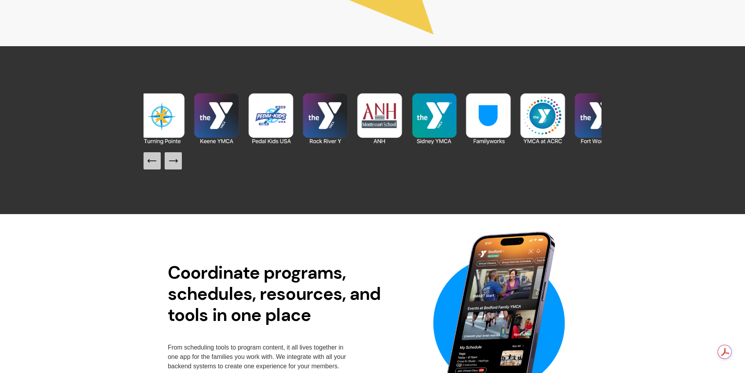 The height and width of the screenshot is (373, 745). I want to click on p: From scheduling tools to program content, it all lives together in one app for the families you w..., so click(257, 357).